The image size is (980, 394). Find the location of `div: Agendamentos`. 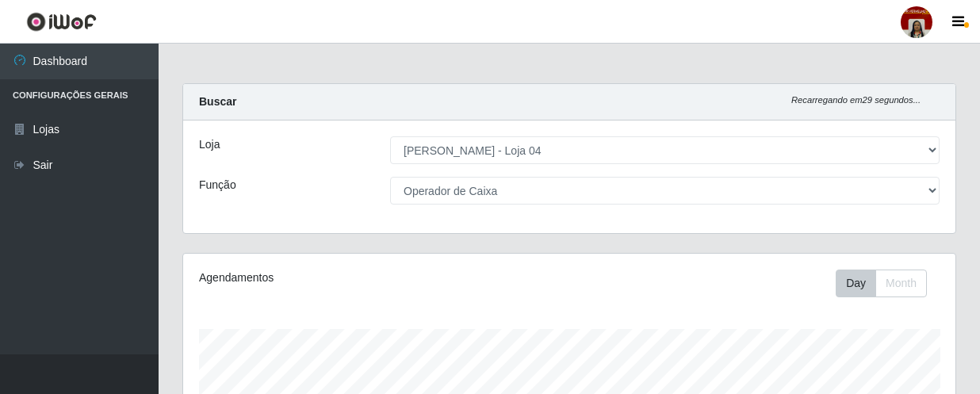

div: Agendamentos is located at coordinates (347, 277).